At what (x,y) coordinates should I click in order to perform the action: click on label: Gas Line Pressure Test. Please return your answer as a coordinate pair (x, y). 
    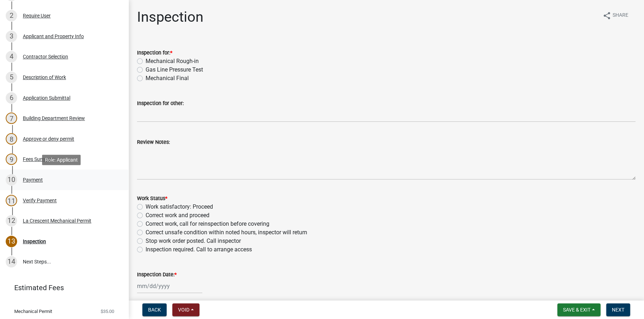
    Looking at the image, I should click on (174, 70).